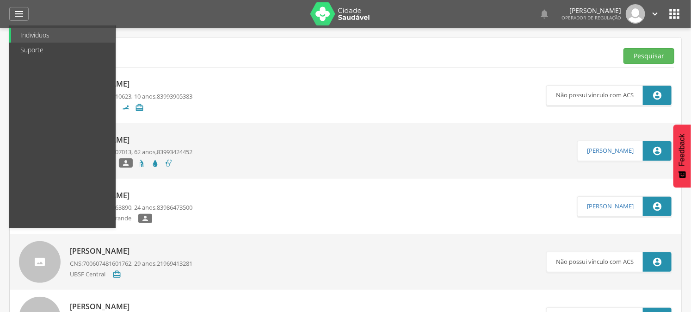 Image resolution: width=691 pixels, height=312 pixels. What do you see at coordinates (682, 156) in the screenshot?
I see `button: Feedback - Mostrar pesquisa` at bounding box center [682, 156].